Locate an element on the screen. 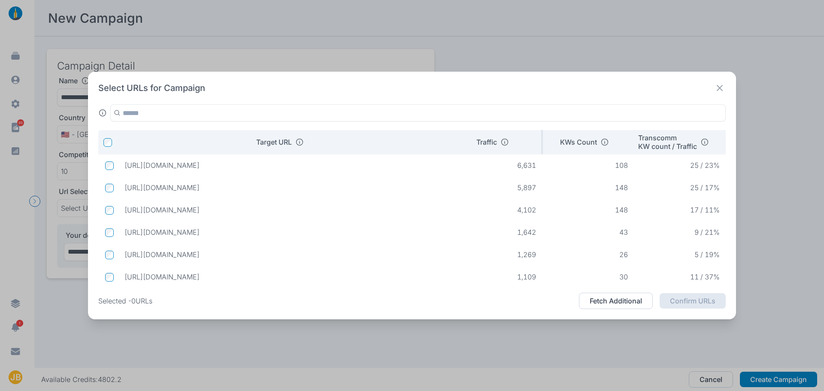  p: https://spie.org/conferences-and-exhibitions/defense-and-commercial-sensing is located at coordinates (284, 254).